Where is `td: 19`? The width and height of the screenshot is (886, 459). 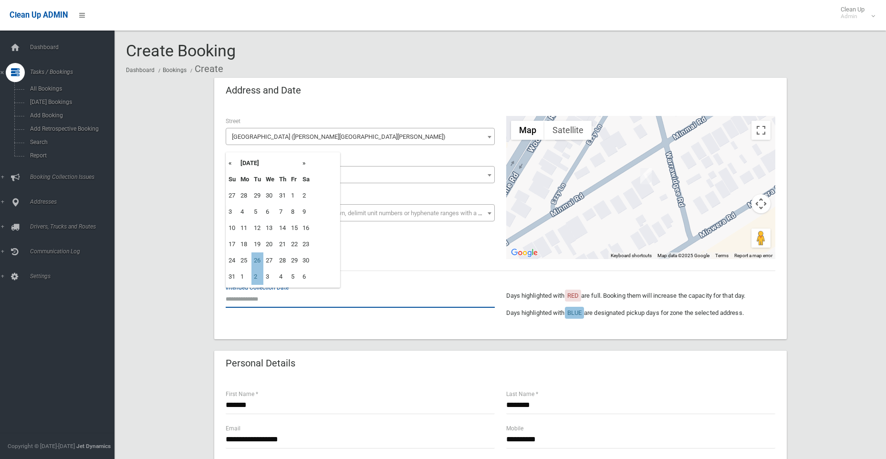
td: 19 is located at coordinates (257, 244).